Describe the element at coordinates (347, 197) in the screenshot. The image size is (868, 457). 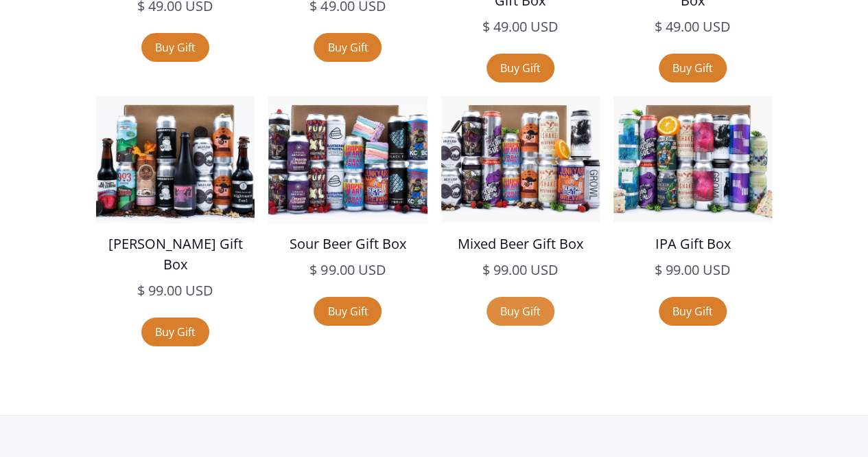
I see `a: Sour Beer Gift Box$ 99.00 USD` at that location.